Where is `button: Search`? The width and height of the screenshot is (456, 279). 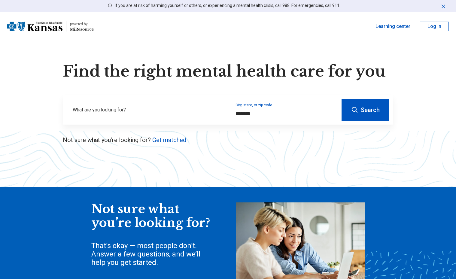
button: Search is located at coordinates (365, 110).